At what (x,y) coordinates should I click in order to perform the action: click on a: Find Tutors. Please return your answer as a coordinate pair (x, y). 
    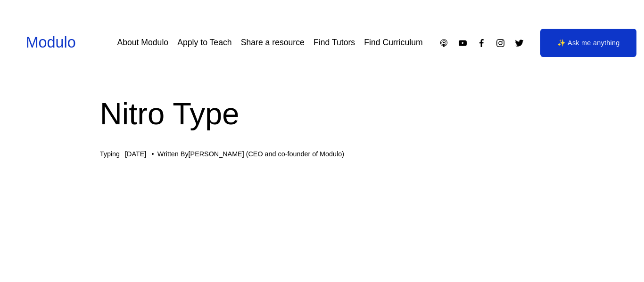
    Looking at the image, I should click on (334, 42).